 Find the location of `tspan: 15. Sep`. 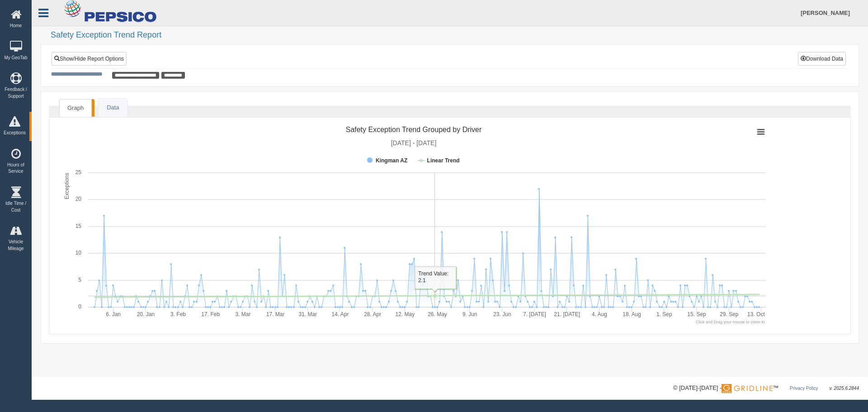

tspan: 15. Sep is located at coordinates (697, 314).